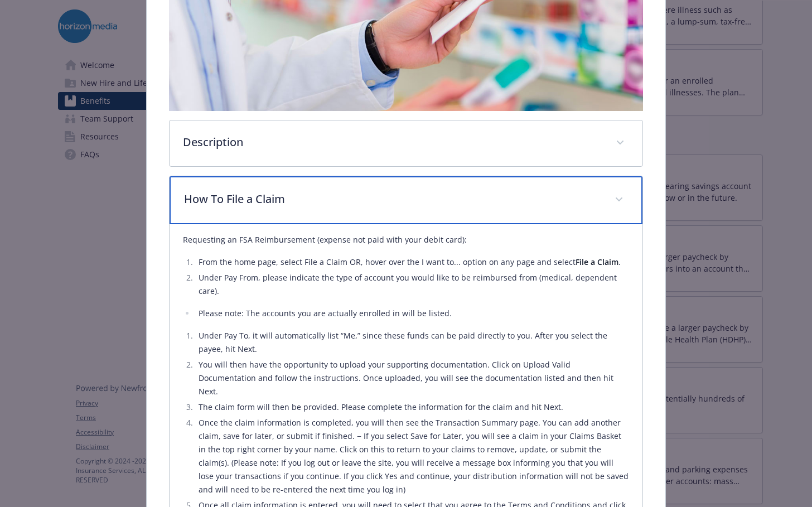 The image size is (812, 507). Describe the element at coordinates (412, 407) in the screenshot. I see `li: The claim form will then be provided. Please complete the information for the claim and hit Next.` at that location.